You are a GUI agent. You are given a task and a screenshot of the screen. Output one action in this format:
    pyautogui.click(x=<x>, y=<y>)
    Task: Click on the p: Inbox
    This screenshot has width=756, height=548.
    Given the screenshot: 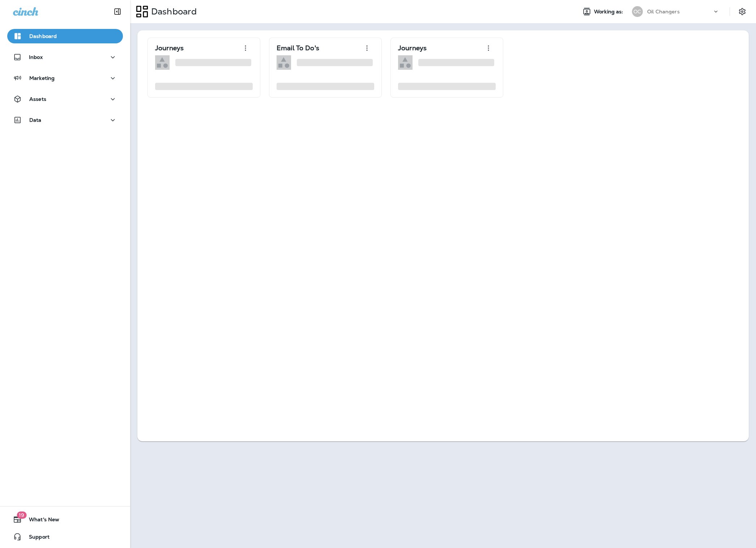 What is the action you would take?
    pyautogui.click(x=36, y=57)
    